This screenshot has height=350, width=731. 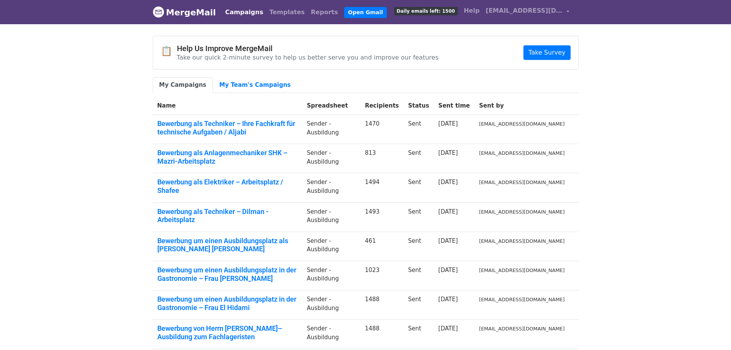 What do you see at coordinates (418, 106) in the screenshot?
I see `th: Status` at bounding box center [418, 106].